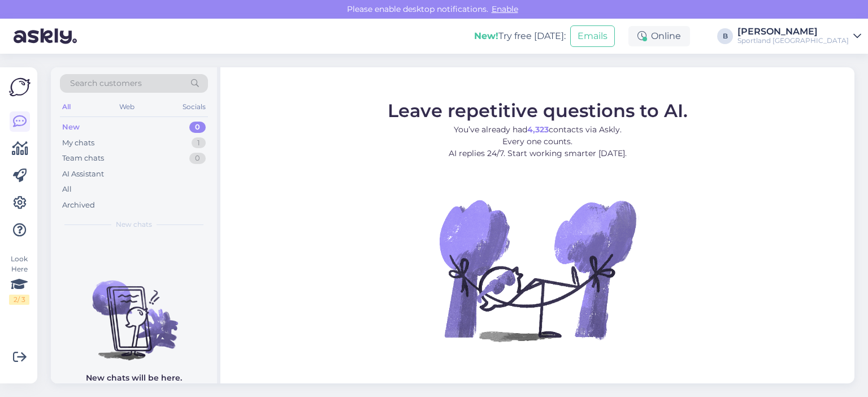 This screenshot has height=397, width=868. I want to click on span: Leave repetitive questions to AI., so click(537, 110).